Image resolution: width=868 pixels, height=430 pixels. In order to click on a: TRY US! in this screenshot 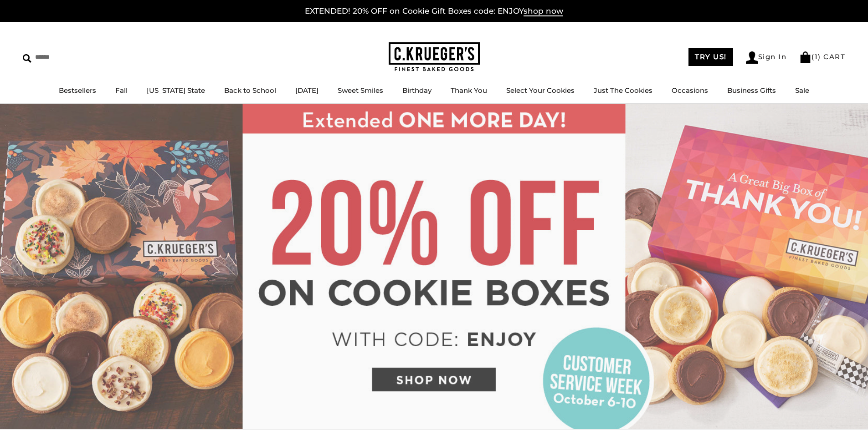, I will do `click(711, 57)`.